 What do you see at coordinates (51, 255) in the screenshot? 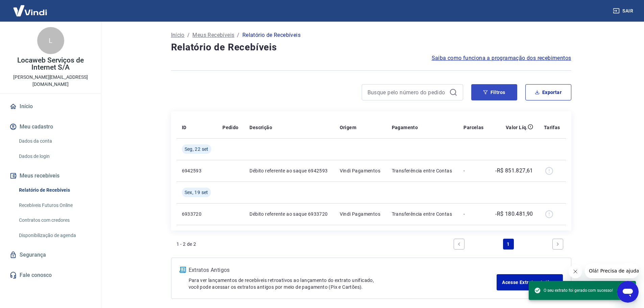
I see `a: Segurança` at bounding box center [51, 255].